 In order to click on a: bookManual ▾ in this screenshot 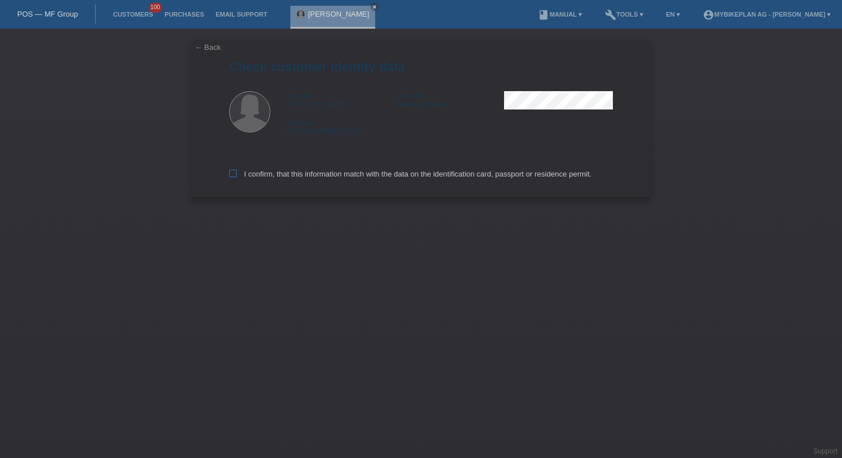, I will do `click(559, 14)`.